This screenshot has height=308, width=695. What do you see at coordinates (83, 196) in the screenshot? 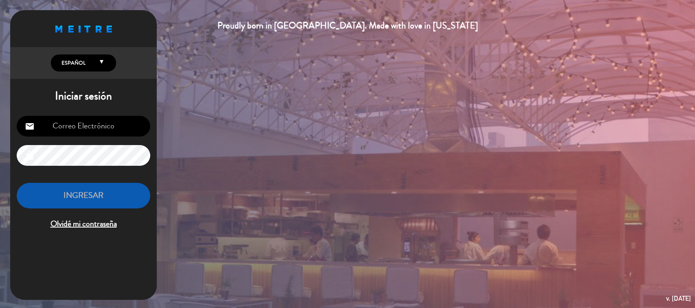
I see `button: INGRESAR` at bounding box center [83, 196].